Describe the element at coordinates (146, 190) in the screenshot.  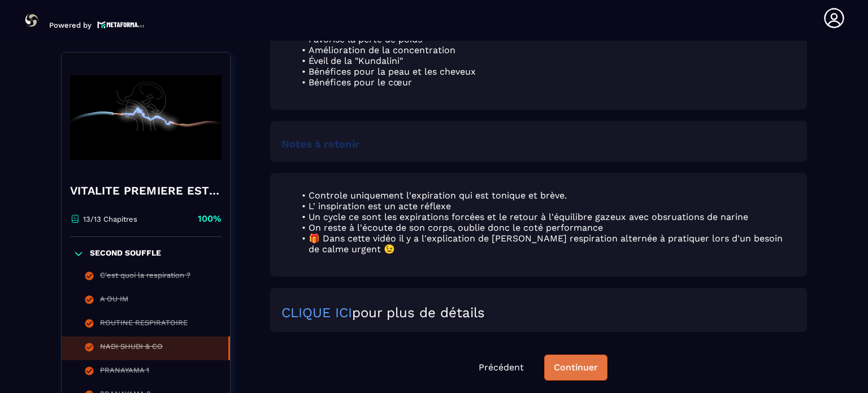
I see `h4: VITALITE PREMIERE ESTRELLA` at that location.